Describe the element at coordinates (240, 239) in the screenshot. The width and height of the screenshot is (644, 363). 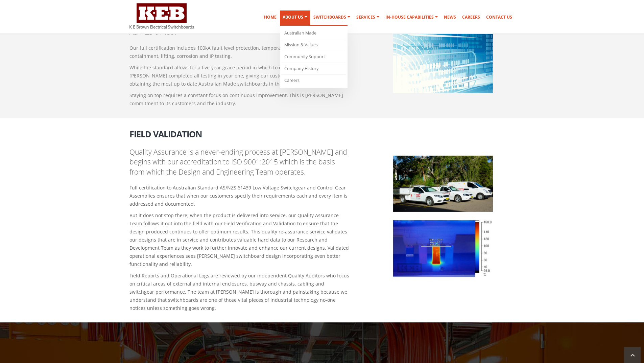
I see `p: But it does not stop there, when the product is delivered into service, our Quality Assurance Tea...` at that location.